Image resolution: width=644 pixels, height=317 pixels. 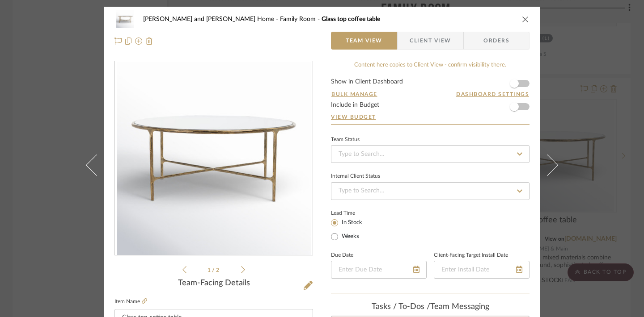 I want to click on span: Glass top coffee table, so click(x=351, y=19).